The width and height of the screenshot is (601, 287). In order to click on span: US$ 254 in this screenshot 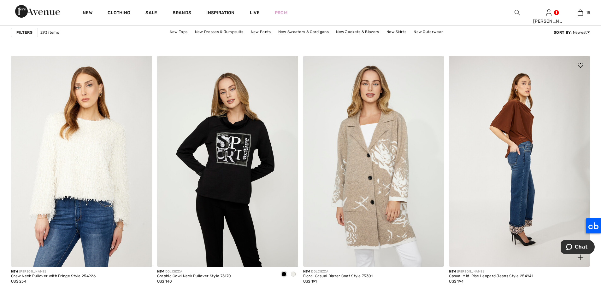, I will do `click(19, 282)`.